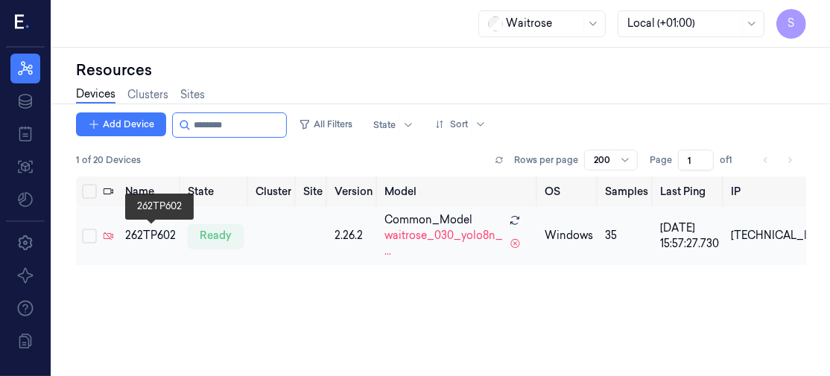 The height and width of the screenshot is (376, 830). I want to click on button: S, so click(792, 24).